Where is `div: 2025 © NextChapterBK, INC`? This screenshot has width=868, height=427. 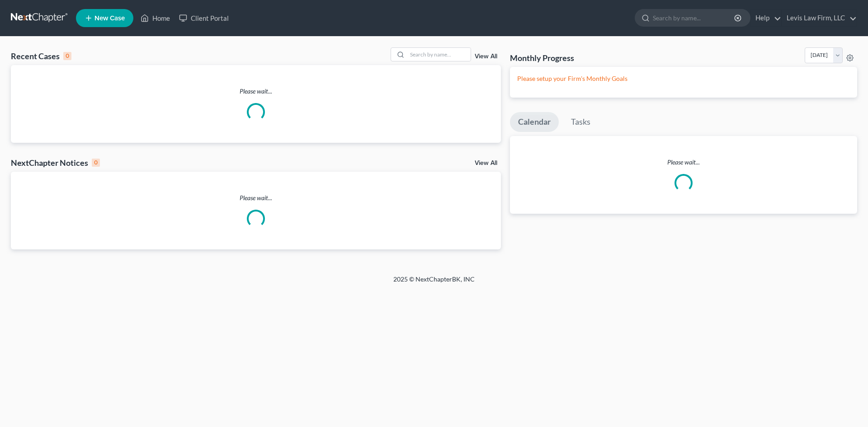
div: 2025 © NextChapterBK, INC is located at coordinates (434, 283).